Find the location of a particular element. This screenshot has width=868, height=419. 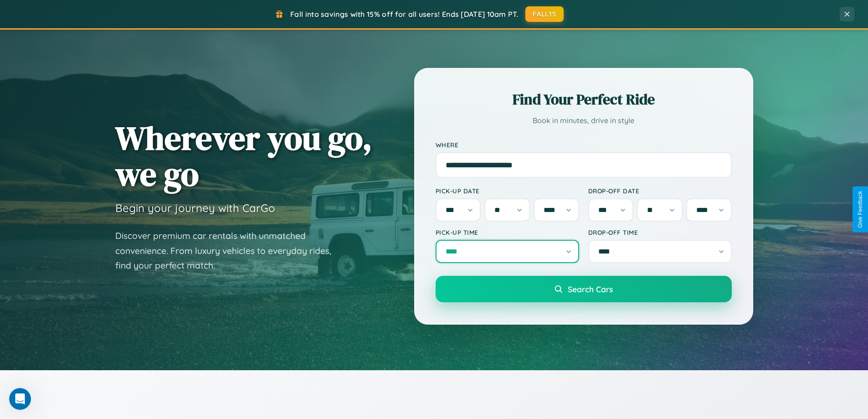

button: Search Cars is located at coordinates (584, 289).